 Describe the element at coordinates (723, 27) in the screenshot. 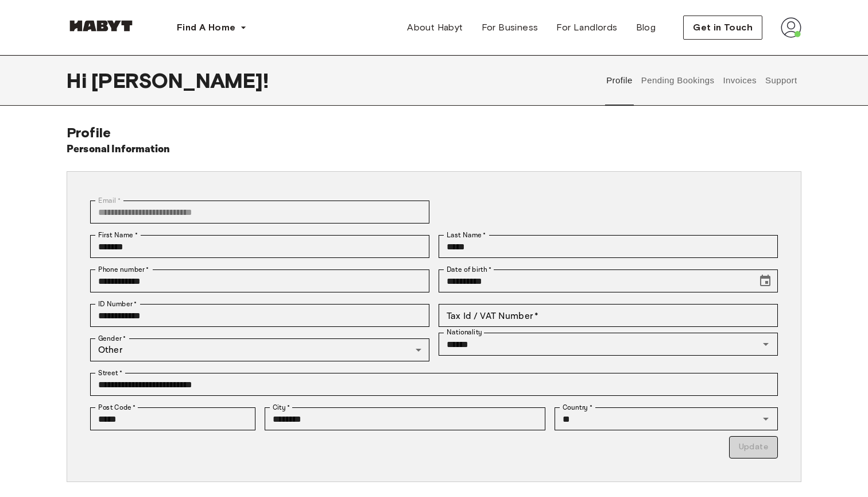

I see `span: Get in Touch` at that location.